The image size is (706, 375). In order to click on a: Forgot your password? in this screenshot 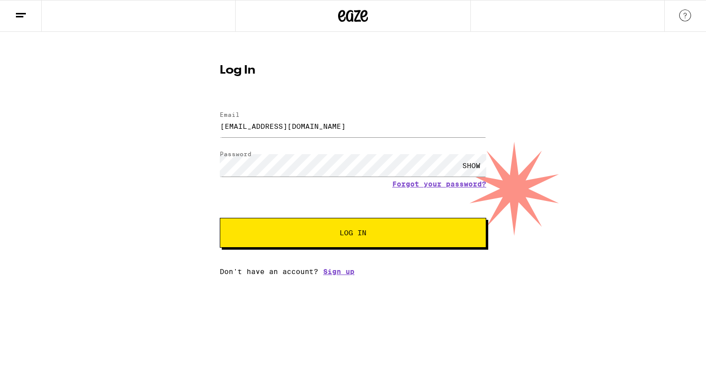, I will do `click(439, 184)`.